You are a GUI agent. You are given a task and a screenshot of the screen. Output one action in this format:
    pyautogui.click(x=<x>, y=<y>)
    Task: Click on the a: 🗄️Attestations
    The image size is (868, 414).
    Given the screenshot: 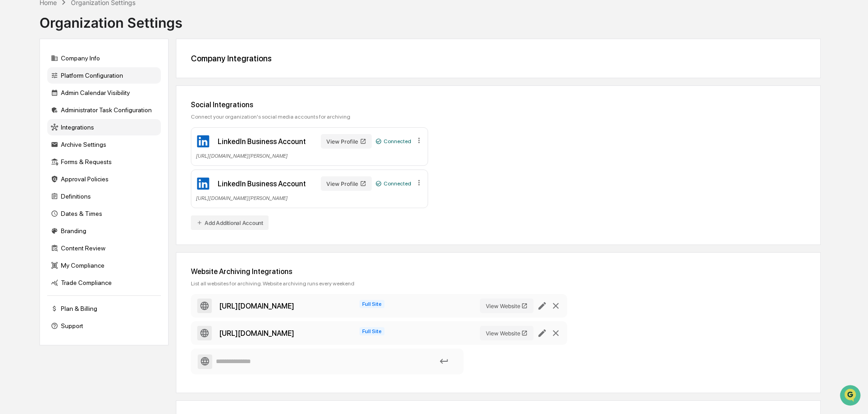 What is the action you would take?
    pyautogui.click(x=89, y=119)
    